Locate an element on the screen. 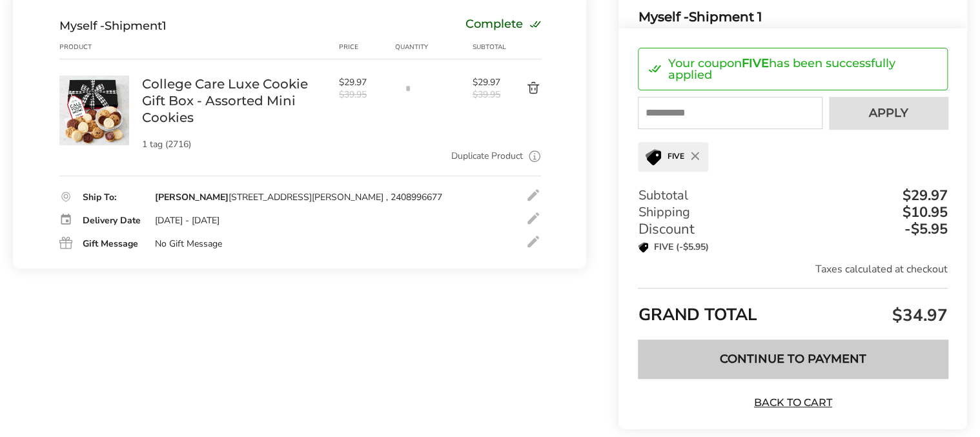 The height and width of the screenshot is (437, 980). span: 1 is located at coordinates (164, 26).